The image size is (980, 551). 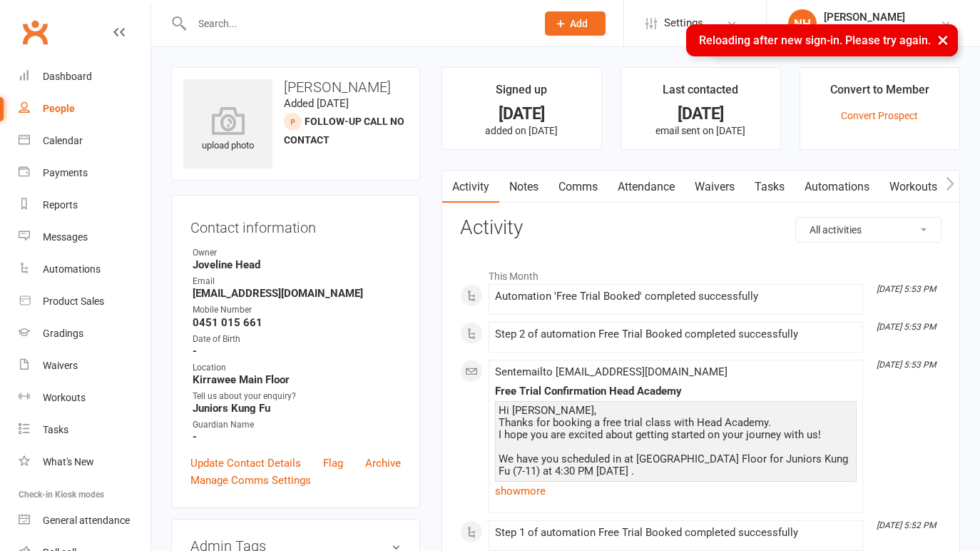 I want to click on a: Calendar, so click(x=84, y=140).